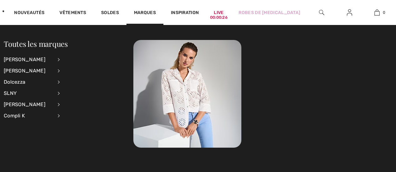 Image resolution: width=396 pixels, height=172 pixels. What do you see at coordinates (28, 82) in the screenshot?
I see `div: Dolcezza` at bounding box center [28, 82].